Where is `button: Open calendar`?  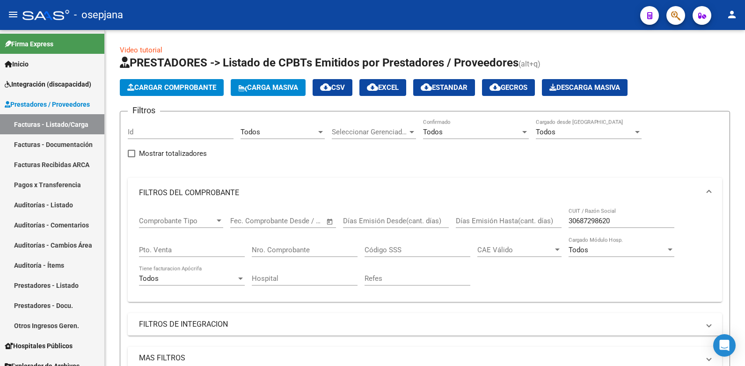
button: Open calendar is located at coordinates (330, 221).